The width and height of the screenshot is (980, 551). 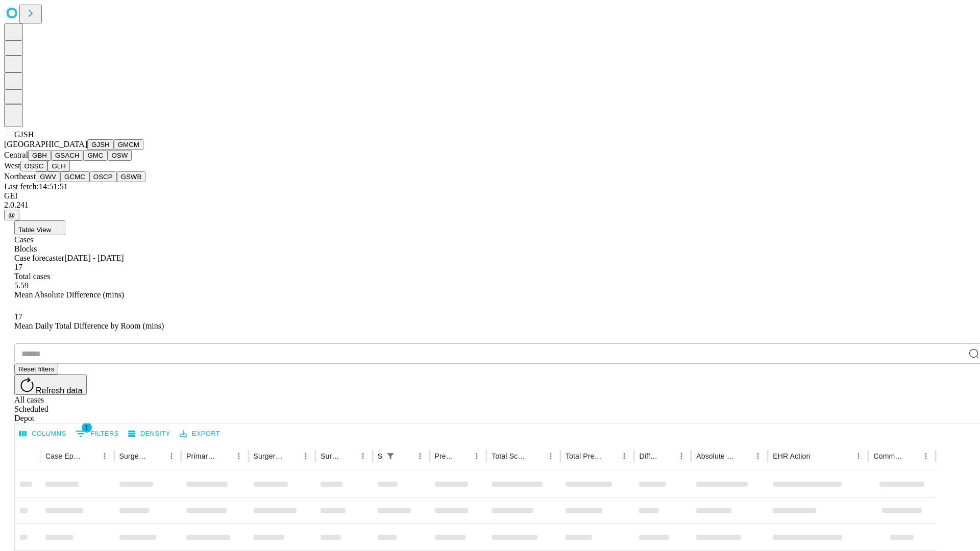 What do you see at coordinates (490, 196) in the screenshot?
I see `div: GEI` at bounding box center [490, 196].